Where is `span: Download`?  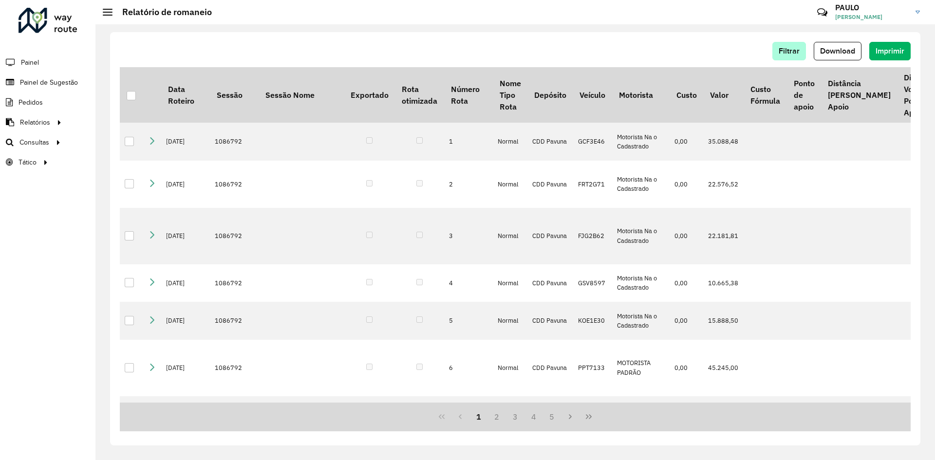
span: Download is located at coordinates (838, 51).